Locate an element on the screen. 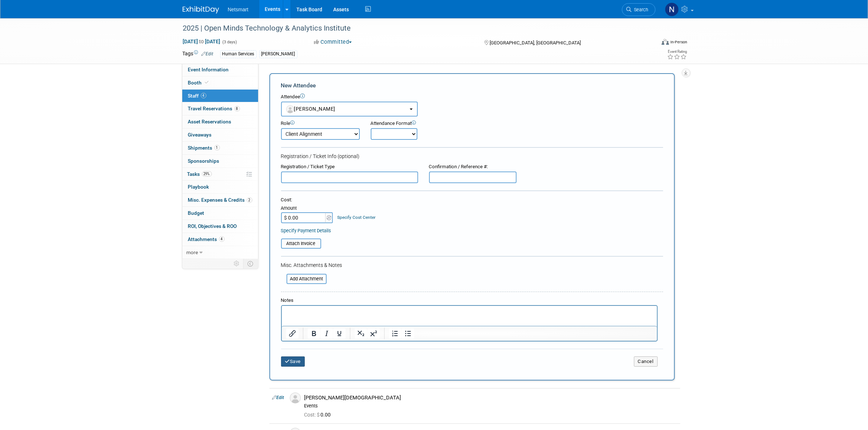 This screenshot has height=430, width=868. span: Giveaways is located at coordinates (200, 135).